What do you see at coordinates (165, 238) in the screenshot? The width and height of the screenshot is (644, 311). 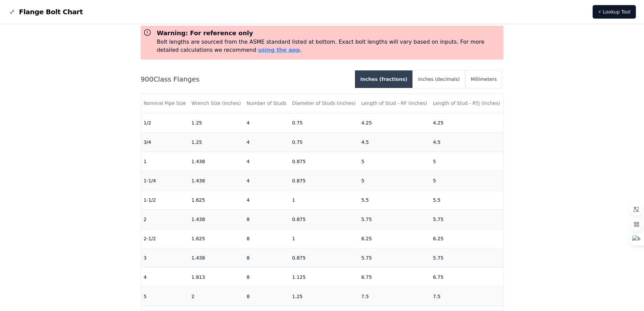 I see `td: 2-1/2` at bounding box center [165, 238].